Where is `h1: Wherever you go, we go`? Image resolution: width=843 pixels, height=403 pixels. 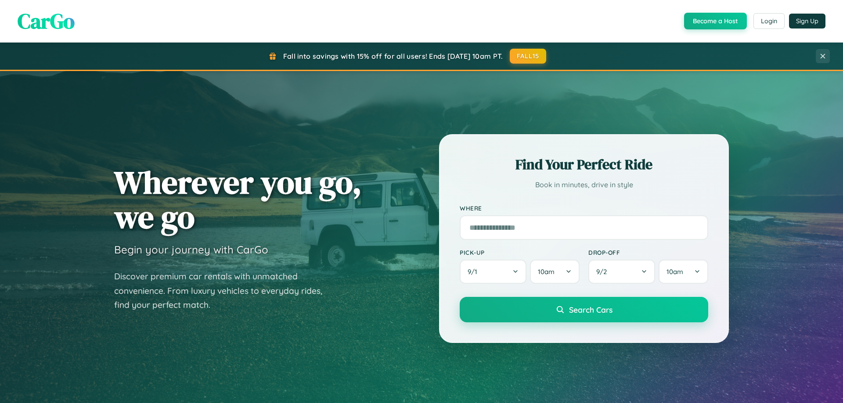
h1: Wherever you go, we go is located at coordinates (238, 200).